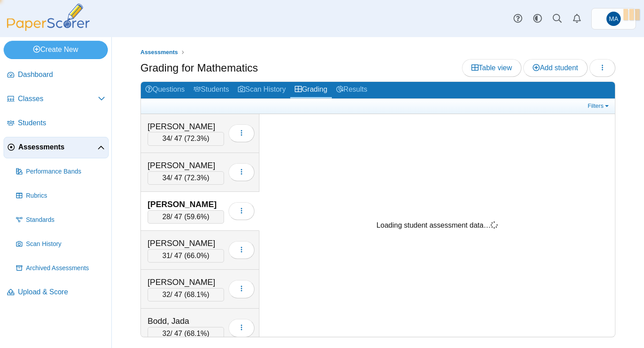  Describe the element at coordinates (56, 99) in the screenshot. I see `a: Classes` at that location.